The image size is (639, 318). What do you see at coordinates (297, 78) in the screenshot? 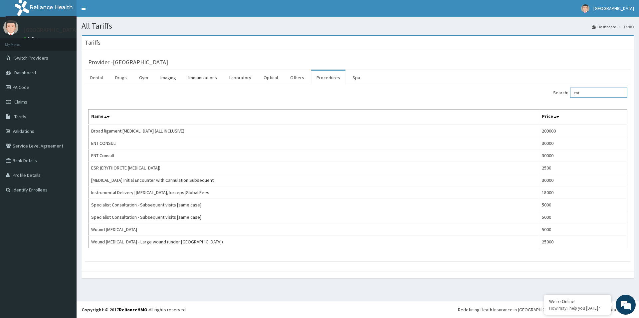
I see `a: Others` at bounding box center [297, 78].